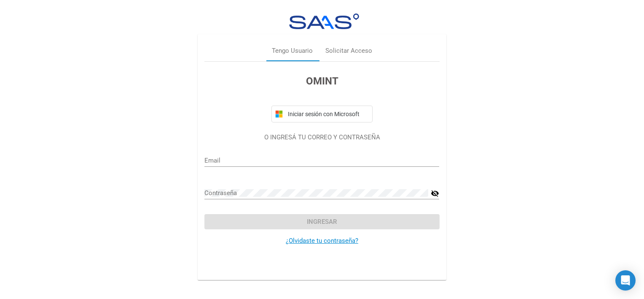  I want to click on button: Iniciar sesión con Microsoft, so click(322, 114).